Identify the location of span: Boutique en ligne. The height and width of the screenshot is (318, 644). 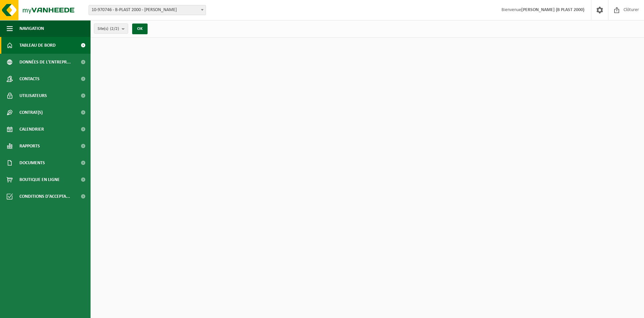
(39, 180).